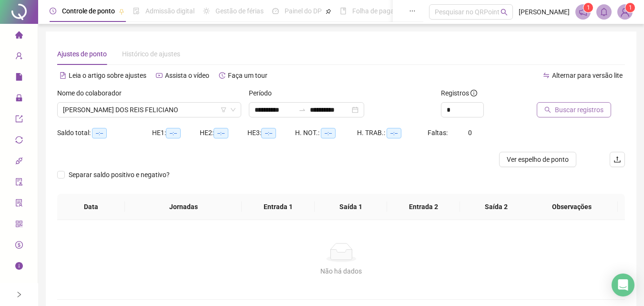 Image resolution: width=644 pixels, height=306 pixels. What do you see at coordinates (630, 7) in the screenshot?
I see `sup: Atualize o seu contato no menu Meus Dados` at bounding box center [630, 7].